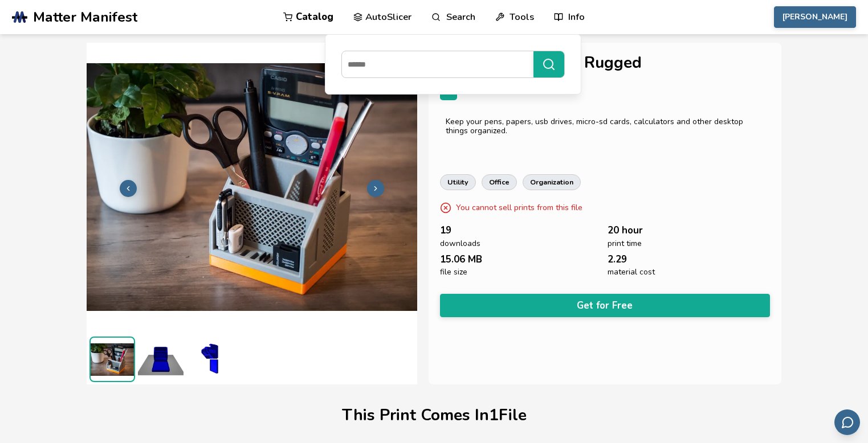 The height and width of the screenshot is (443, 868). I want to click on button: Get for Free, so click(605, 305).